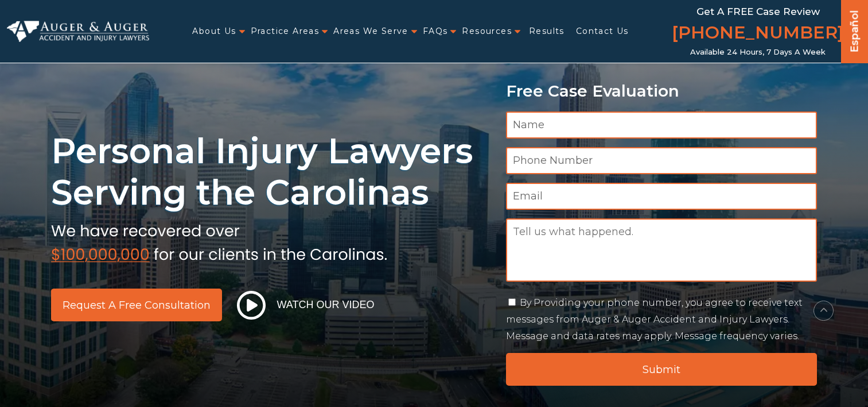 The width and height of the screenshot is (868, 407). What do you see at coordinates (662, 91) in the screenshot?
I see `p: Free Case Evaluation` at bounding box center [662, 91].